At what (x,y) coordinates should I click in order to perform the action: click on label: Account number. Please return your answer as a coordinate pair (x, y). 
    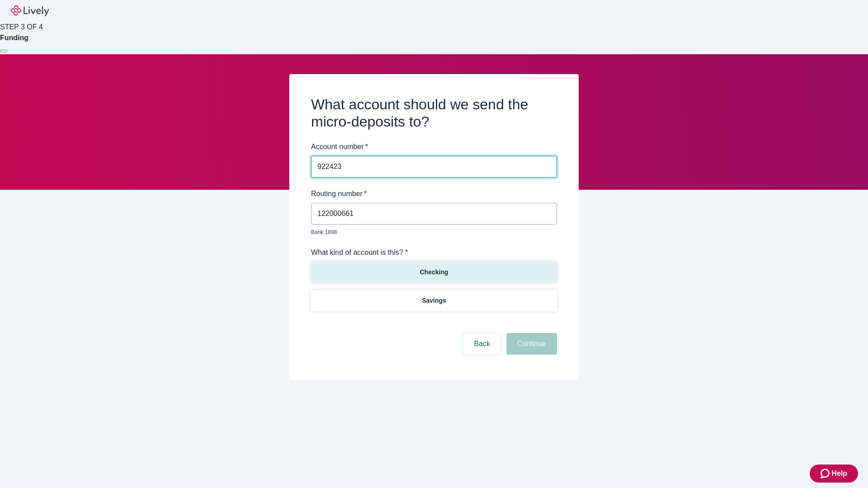
    Looking at the image, I should click on (339, 147).